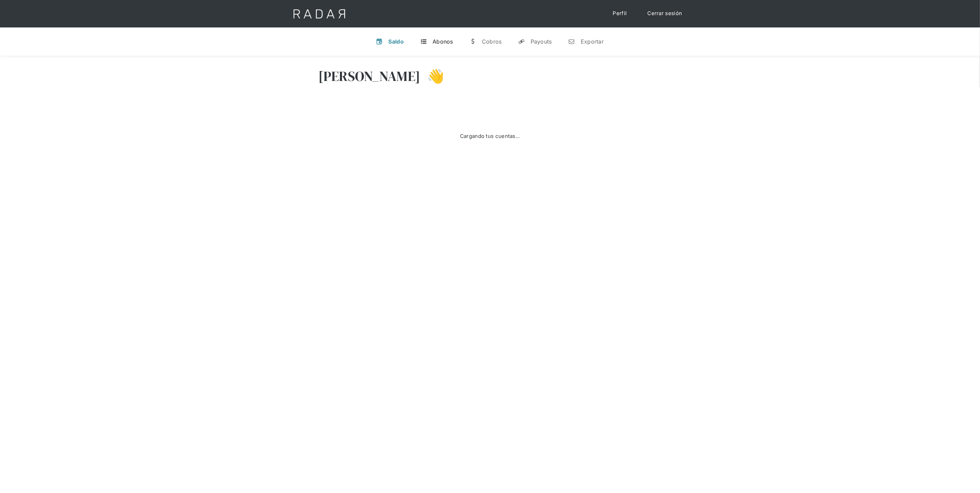 The image size is (980, 493). What do you see at coordinates (492, 41) in the screenshot?
I see `div: Cobros` at bounding box center [492, 41].